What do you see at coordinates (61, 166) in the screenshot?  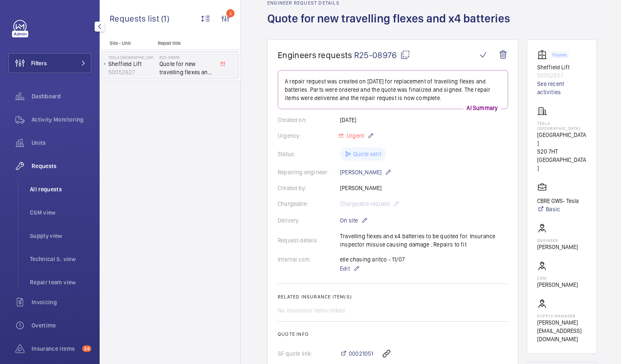 I see `span: Requests` at bounding box center [61, 166].